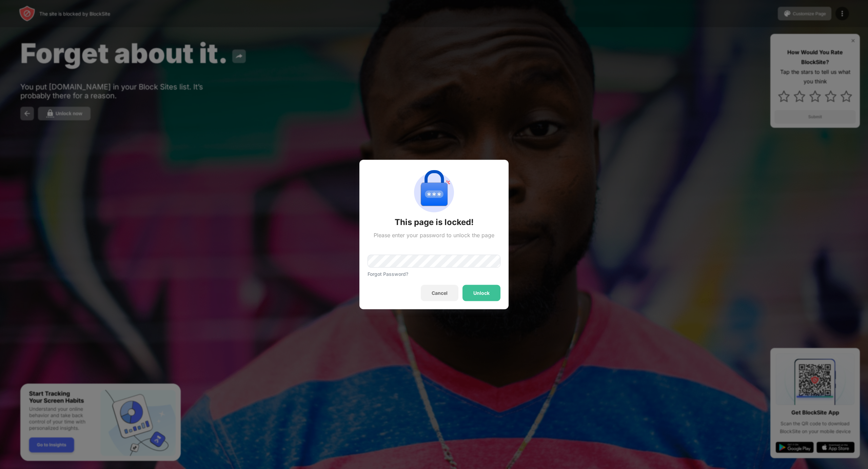 Image resolution: width=868 pixels, height=469 pixels. I want to click on div: Please enter your password to unlock the page, so click(434, 235).